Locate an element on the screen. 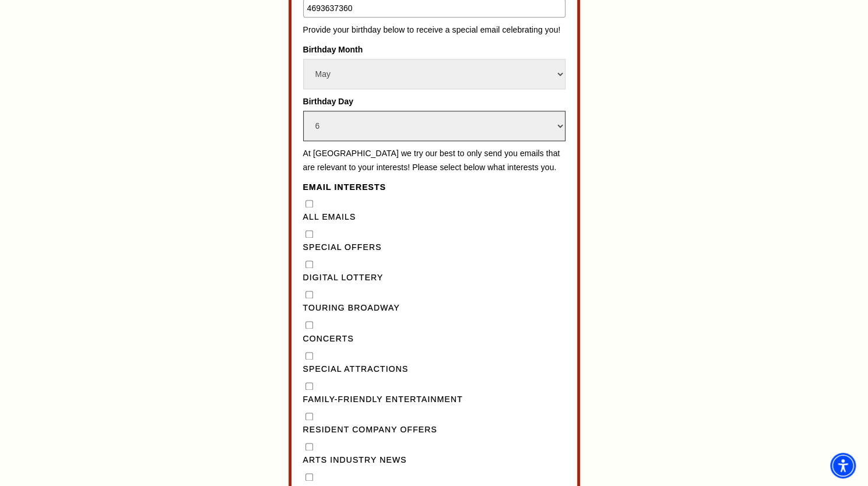 The height and width of the screenshot is (486, 868). legend: Email Interests is located at coordinates (345, 188).